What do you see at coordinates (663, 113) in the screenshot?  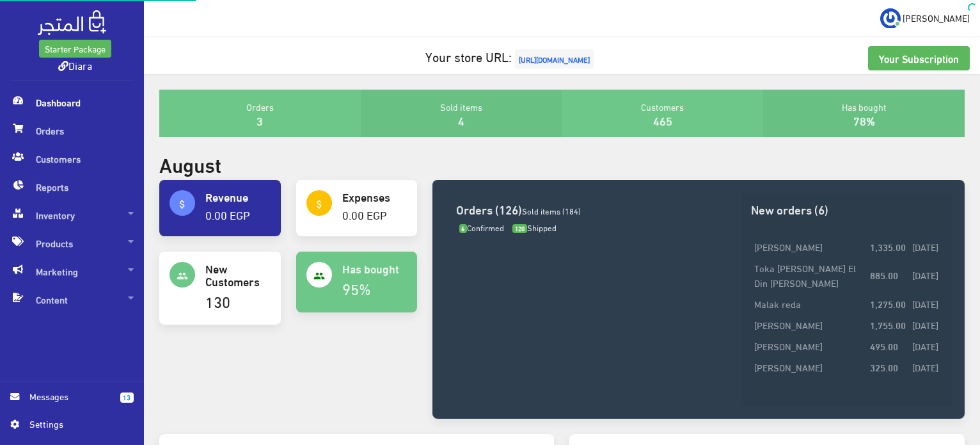 I see `div: Customers` at bounding box center [663, 113].